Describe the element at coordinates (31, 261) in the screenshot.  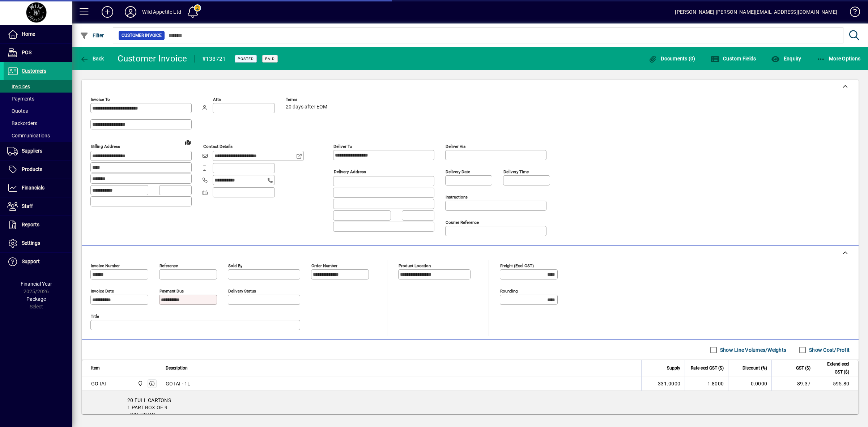
I see `span: Support` at that location.